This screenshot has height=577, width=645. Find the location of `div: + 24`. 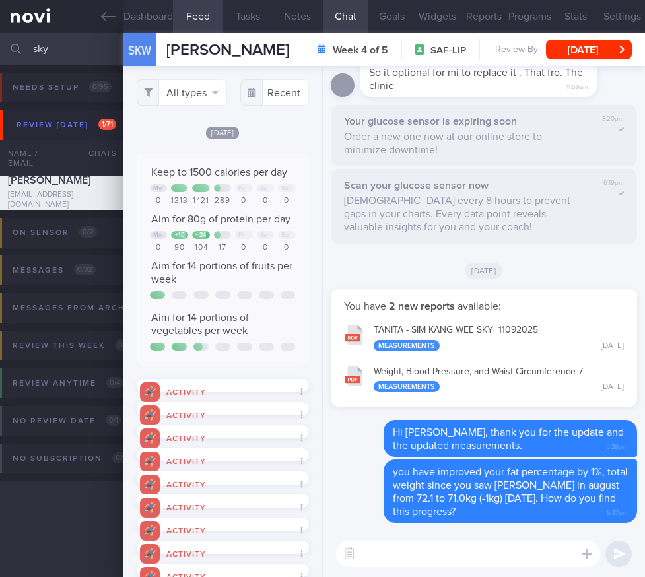

div: + 24 is located at coordinates (201, 235).